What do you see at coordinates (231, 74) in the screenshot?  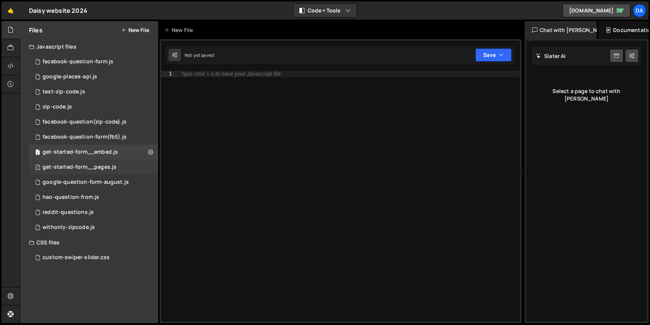 I see `div: Type cmd + s to save your Javascript file.` at bounding box center [231, 74].